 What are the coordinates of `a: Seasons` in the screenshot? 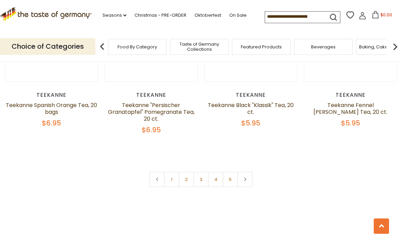 It's located at (115, 15).